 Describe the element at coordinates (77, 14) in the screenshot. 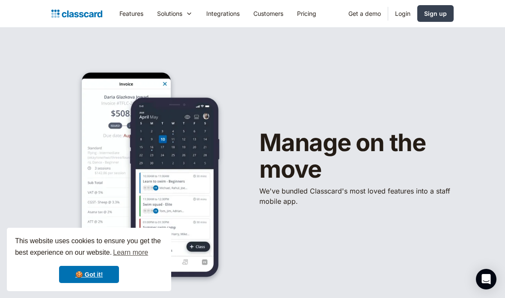

I see `a: Logo` at that location.